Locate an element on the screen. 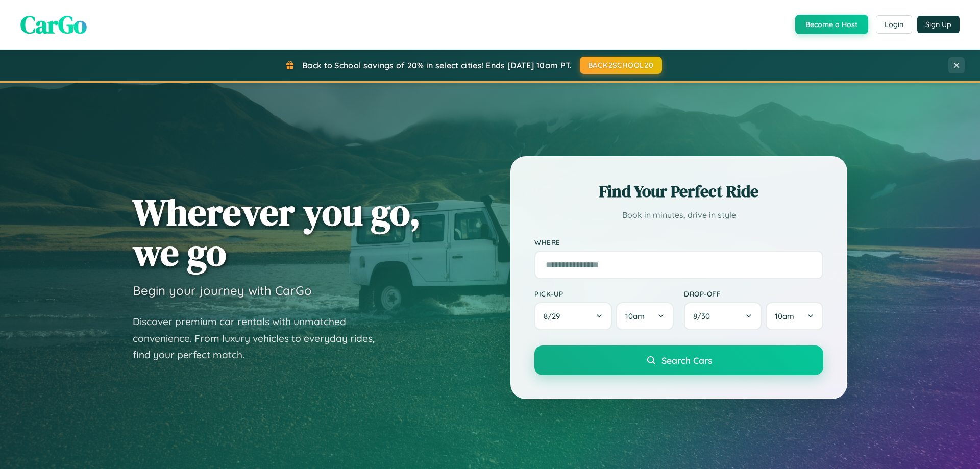  label: Drop-off is located at coordinates (753, 293).